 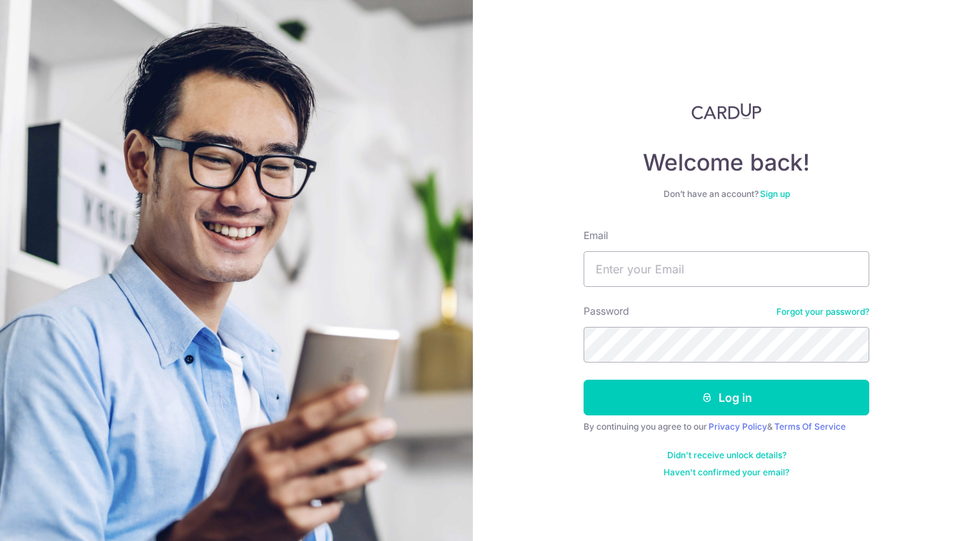 I want to click on div: By continuing you agree to our &, so click(x=727, y=427).